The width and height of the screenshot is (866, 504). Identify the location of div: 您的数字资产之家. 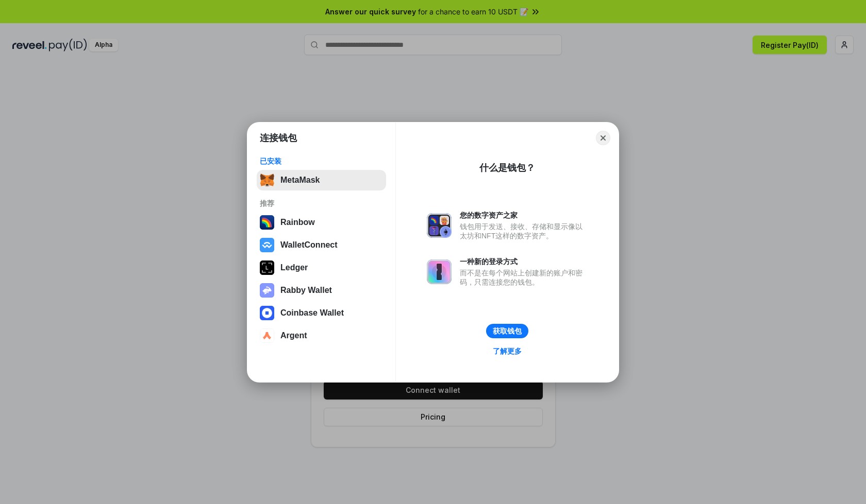
(523, 216).